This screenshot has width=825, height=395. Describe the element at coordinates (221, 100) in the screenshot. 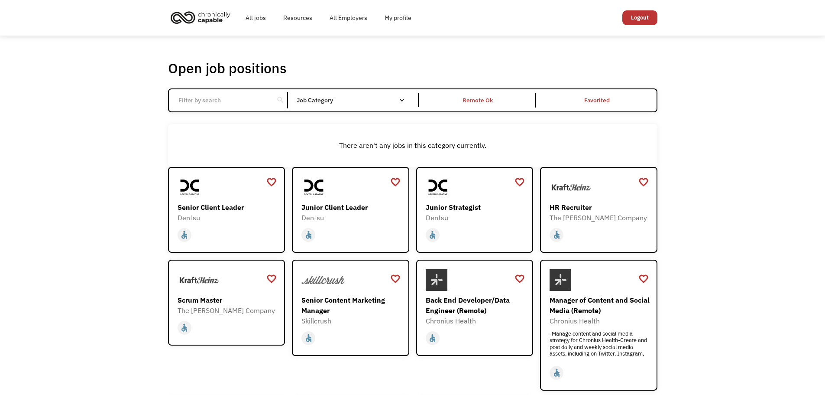

I see `input: Filter by search` at that location.